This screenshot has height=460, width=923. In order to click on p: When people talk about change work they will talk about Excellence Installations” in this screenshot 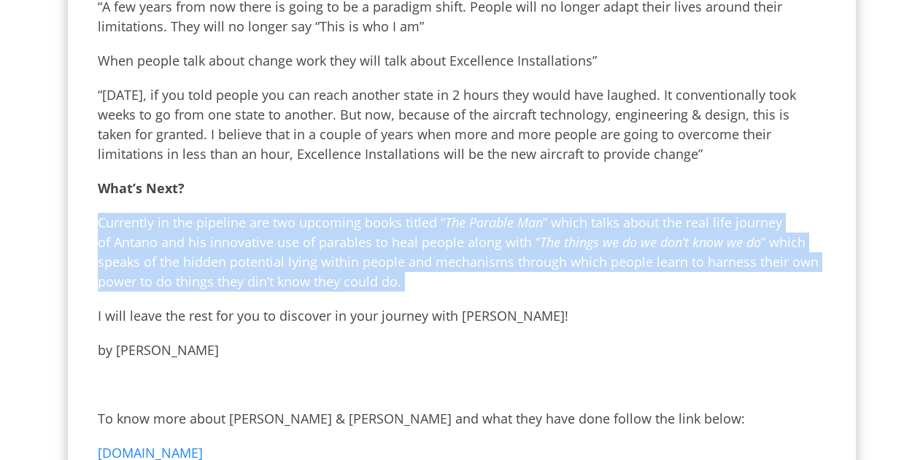, I will do `click(462, 61)`.